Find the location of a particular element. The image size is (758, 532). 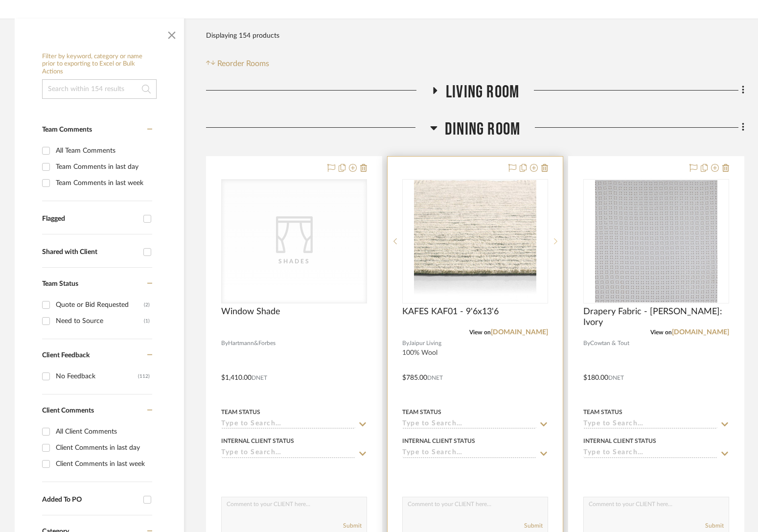

div: Client Comments in last day is located at coordinates (103, 448).